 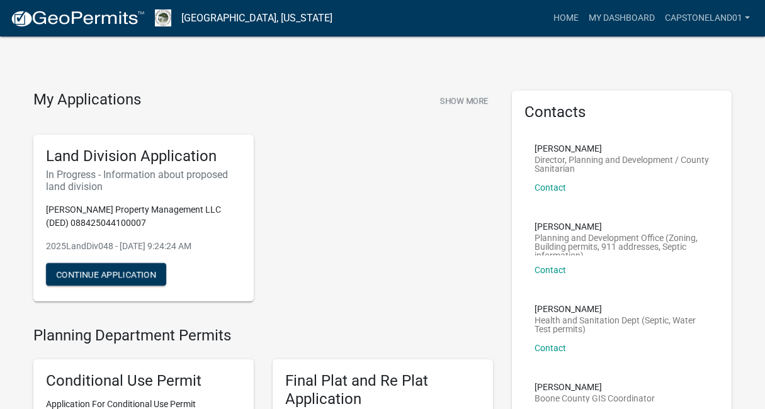 What do you see at coordinates (144, 181) in the screenshot?
I see `h6: In Progress - Information about proposed land division` at bounding box center [144, 181].